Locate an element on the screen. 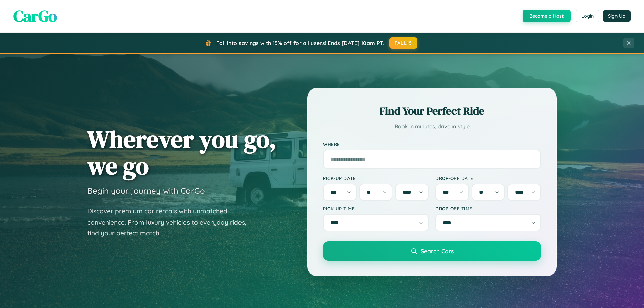  h1: Wherever you go, we go is located at coordinates (182, 152).